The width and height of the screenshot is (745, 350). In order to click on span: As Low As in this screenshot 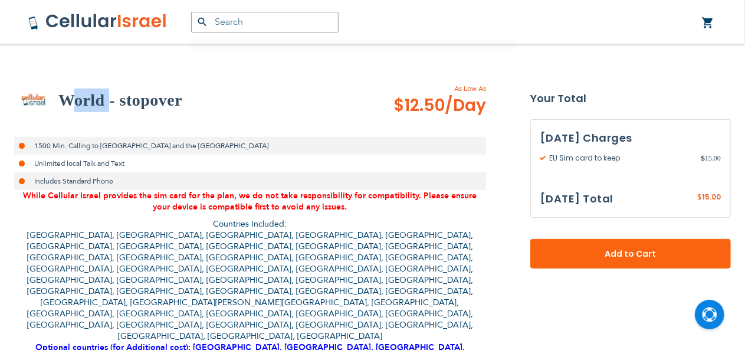, I will do `click(424, 89)`.